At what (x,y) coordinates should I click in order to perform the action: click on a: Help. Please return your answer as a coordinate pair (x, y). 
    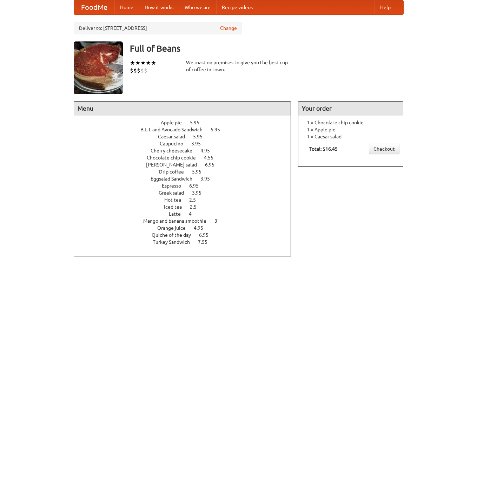
    Looking at the image, I should click on (385, 7).